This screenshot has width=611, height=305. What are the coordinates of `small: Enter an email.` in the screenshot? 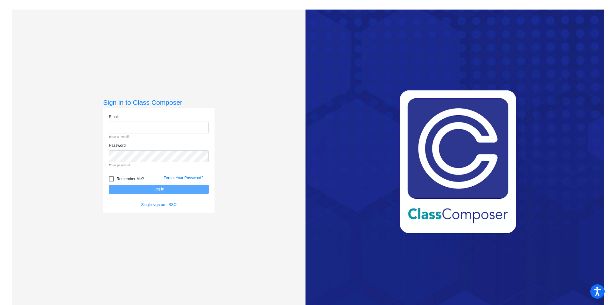 It's located at (159, 137).